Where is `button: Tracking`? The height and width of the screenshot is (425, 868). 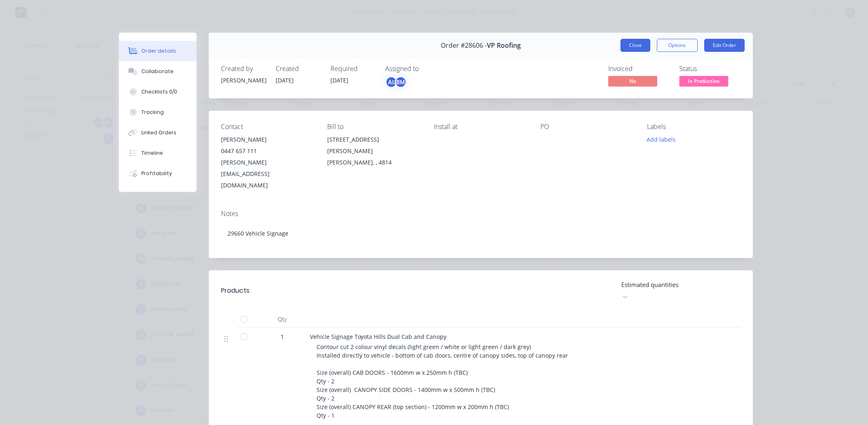 button: Tracking is located at coordinates (158, 112).